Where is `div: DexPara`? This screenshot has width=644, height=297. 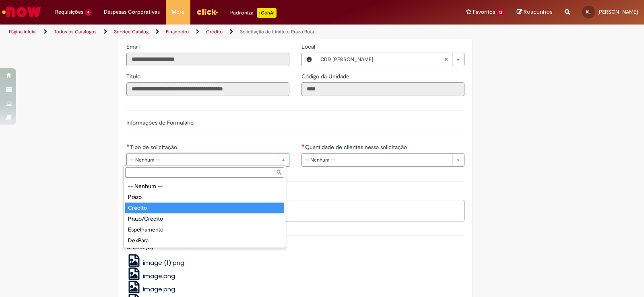 div: DexPara is located at coordinates (205, 240).